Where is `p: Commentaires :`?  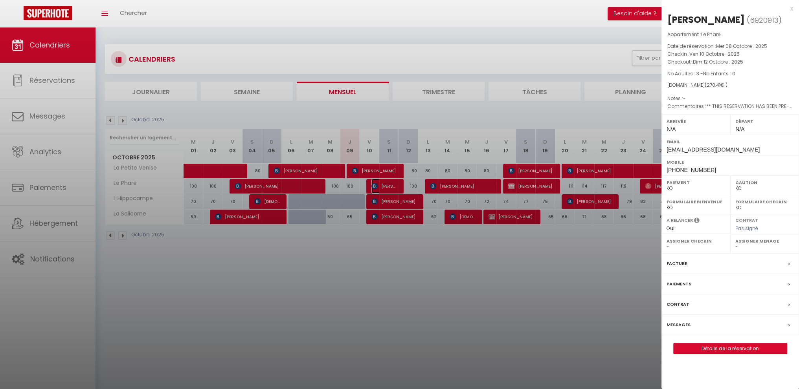
p: Commentaires : is located at coordinates (730, 106).